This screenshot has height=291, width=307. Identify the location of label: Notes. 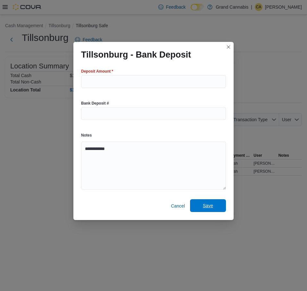
(86, 135).